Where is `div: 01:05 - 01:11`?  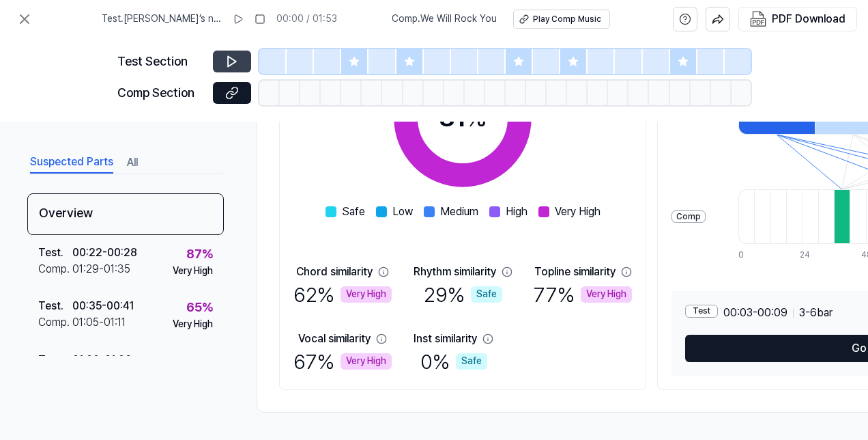 div: 01:05 - 01:11 is located at coordinates (99, 323).